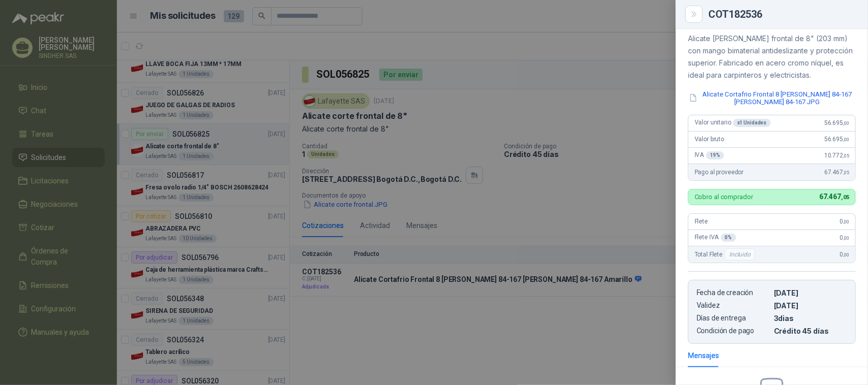 Image resolution: width=868 pixels, height=385 pixels. What do you see at coordinates (726, 254) in the screenshot?
I see `span: Total Flete` at bounding box center [726, 254].